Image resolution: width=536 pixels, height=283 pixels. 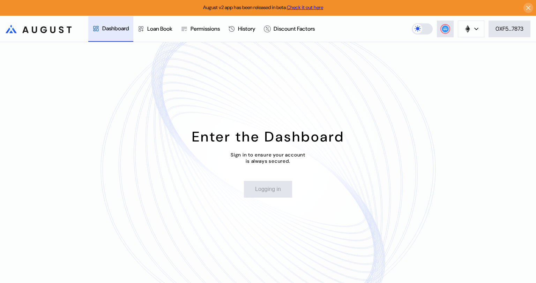 I want to click on a: Check it out here, so click(x=305, y=7).